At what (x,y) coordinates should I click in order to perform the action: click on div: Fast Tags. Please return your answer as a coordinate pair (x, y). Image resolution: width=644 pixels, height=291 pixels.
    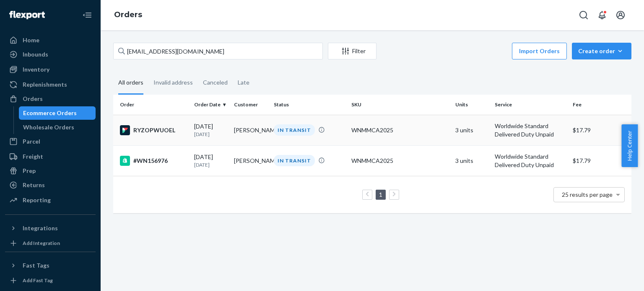
    Looking at the image, I should click on (36, 266).